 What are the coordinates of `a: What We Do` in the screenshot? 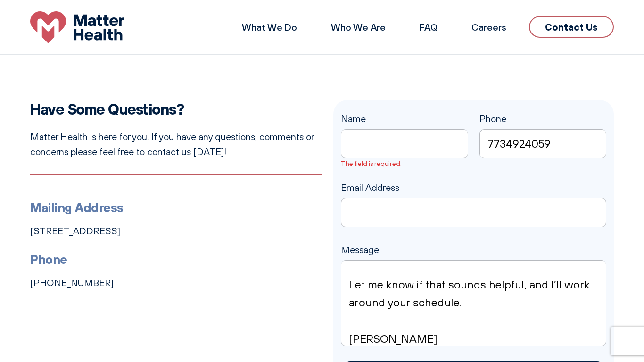 It's located at (269, 27).